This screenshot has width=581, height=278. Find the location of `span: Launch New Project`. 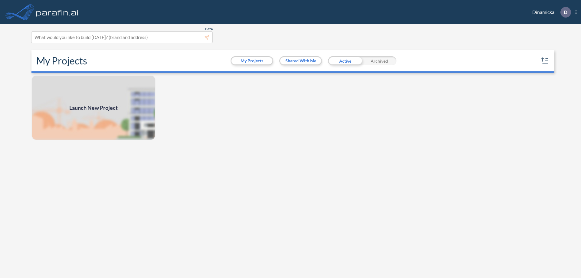

span: Launch New Project is located at coordinates (94, 108).